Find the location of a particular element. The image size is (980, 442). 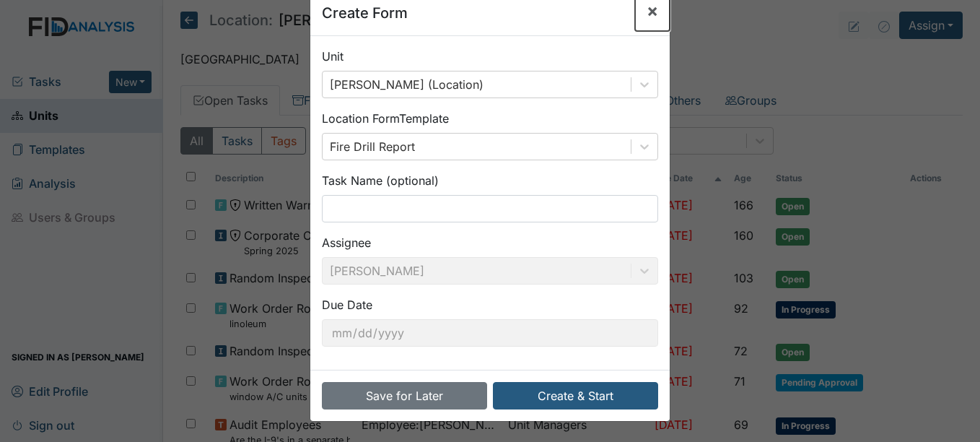

button: Create & Start is located at coordinates (575, 396).